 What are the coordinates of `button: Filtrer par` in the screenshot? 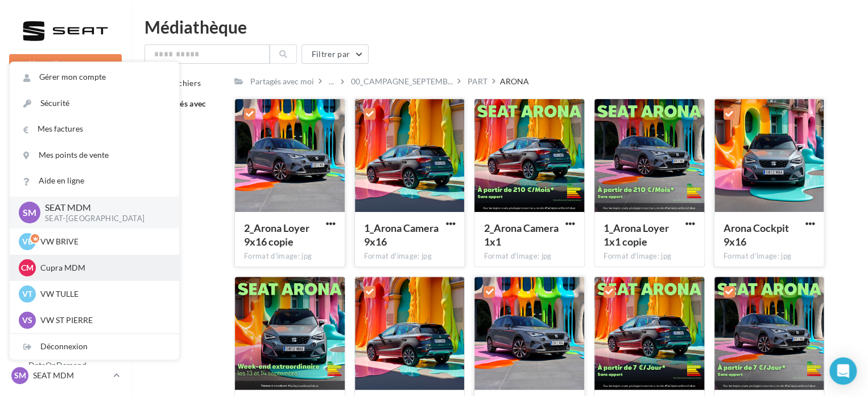 It's located at (335, 54).